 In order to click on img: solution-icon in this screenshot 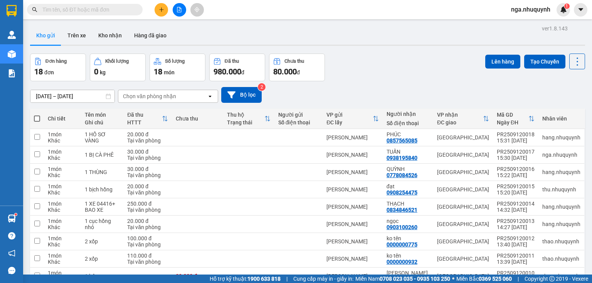, I will do `click(12, 73)`.